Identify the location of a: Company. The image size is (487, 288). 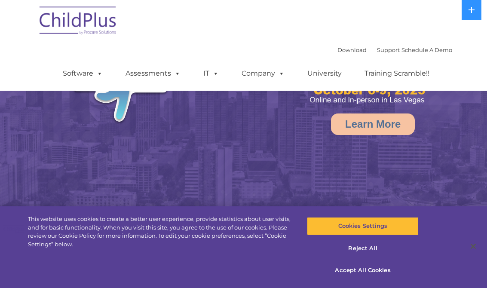
(263, 74).